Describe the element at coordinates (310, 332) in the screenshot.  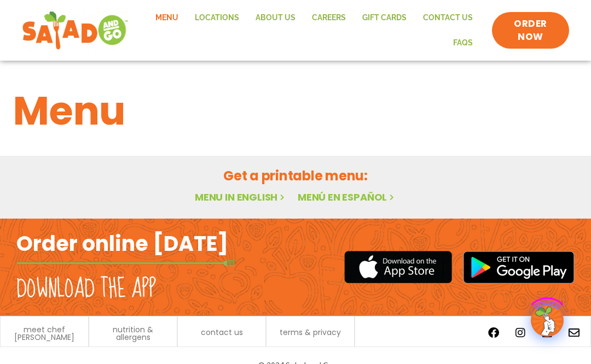
I see `span: terms & privacy` at that location.